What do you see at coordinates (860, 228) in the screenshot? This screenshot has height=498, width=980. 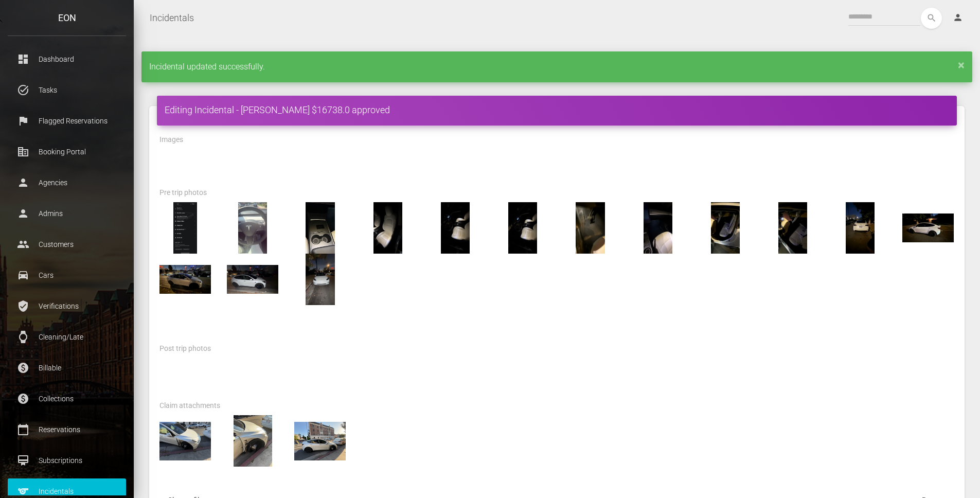 I see `img: IMG_6230.jpeg` at bounding box center [860, 228].